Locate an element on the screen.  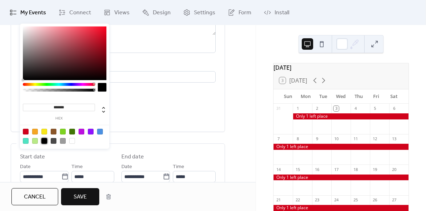
span: Settings is located at coordinates (205, 13).